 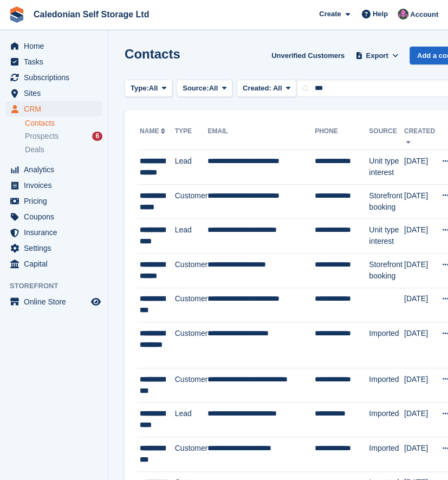 I want to click on span: Deals, so click(x=35, y=149).